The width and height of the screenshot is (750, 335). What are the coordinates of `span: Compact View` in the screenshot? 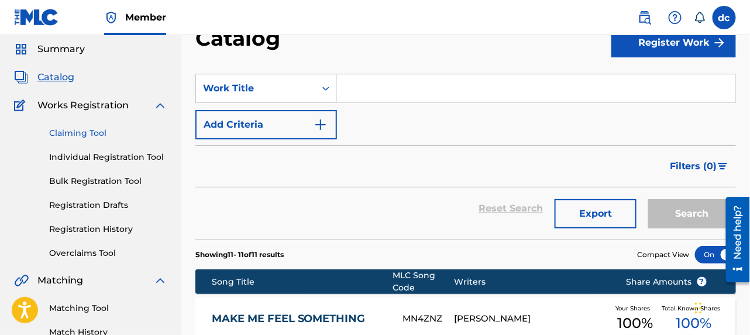 It's located at (664, 255).